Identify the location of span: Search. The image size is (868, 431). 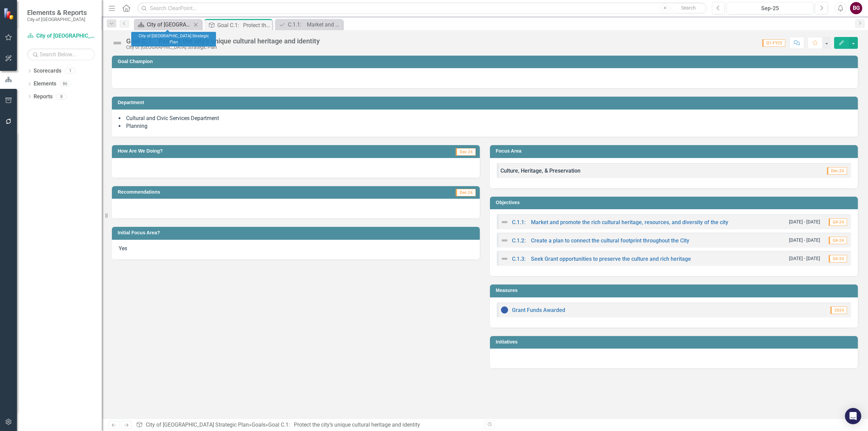
(688, 8).